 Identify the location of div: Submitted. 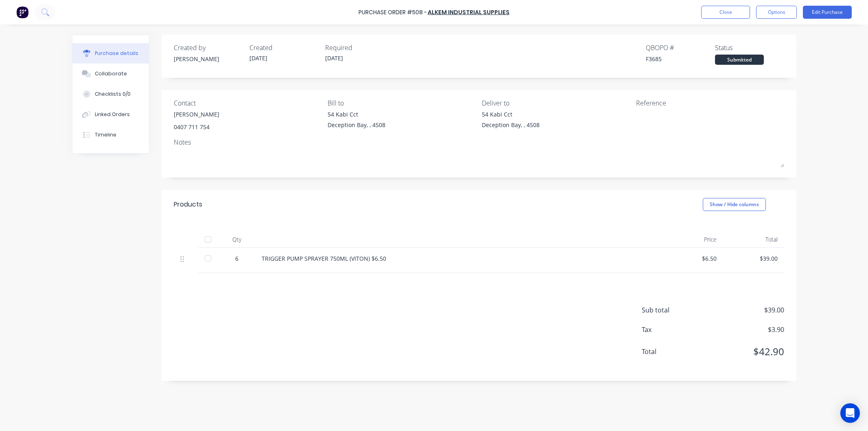
(740, 60).